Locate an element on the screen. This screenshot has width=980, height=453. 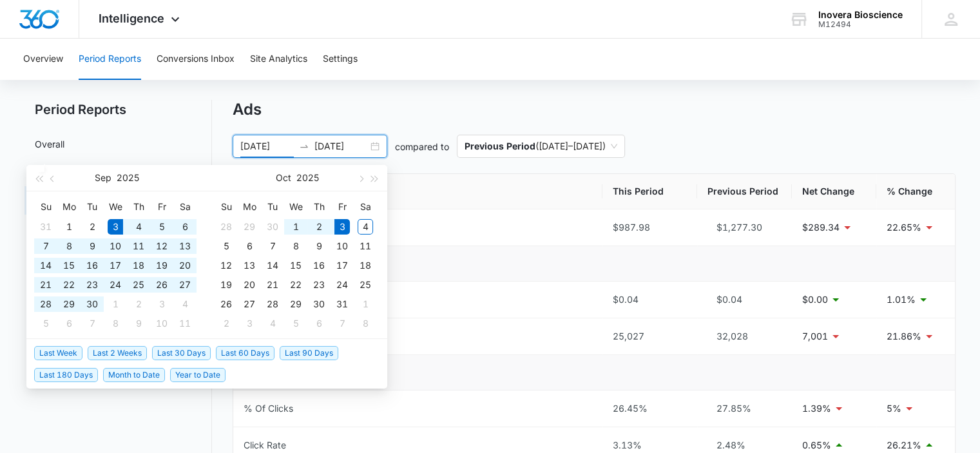
th: Mo is located at coordinates (250, 207).